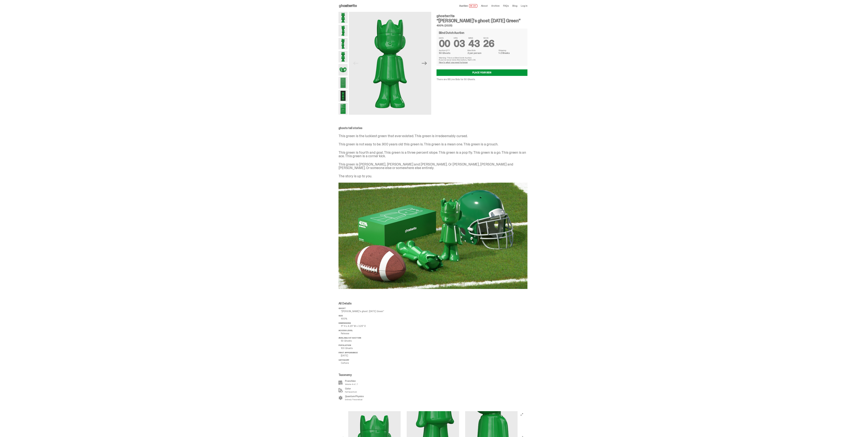  What do you see at coordinates (361, 375) in the screenshot?
I see `p: Taxonomy` at bounding box center [361, 375].